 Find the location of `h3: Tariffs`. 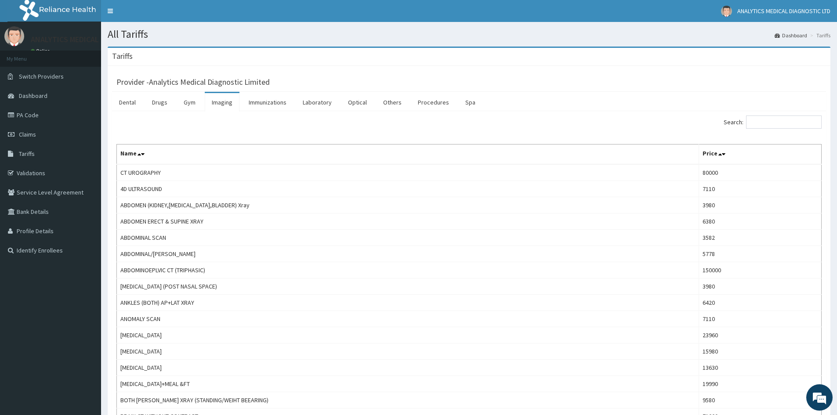

h3: Tariffs is located at coordinates (122, 56).